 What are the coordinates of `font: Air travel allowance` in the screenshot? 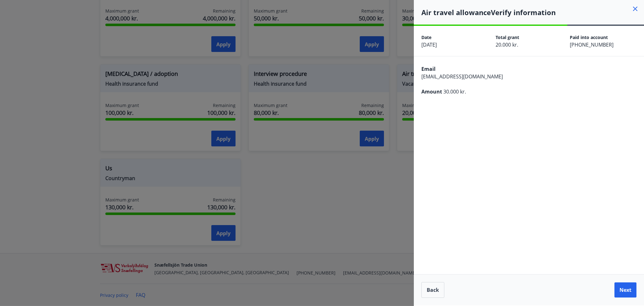 It's located at (457, 12).